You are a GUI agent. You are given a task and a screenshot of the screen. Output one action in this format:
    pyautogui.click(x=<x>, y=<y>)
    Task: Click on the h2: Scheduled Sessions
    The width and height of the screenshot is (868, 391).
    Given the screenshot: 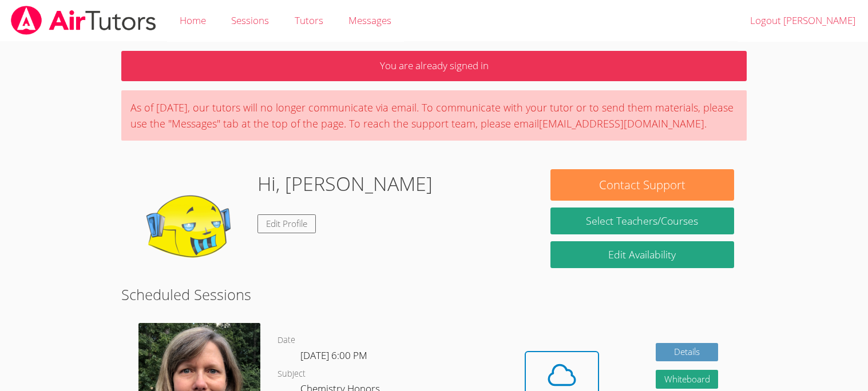 What is the action you would take?
    pyautogui.click(x=434, y=294)
    